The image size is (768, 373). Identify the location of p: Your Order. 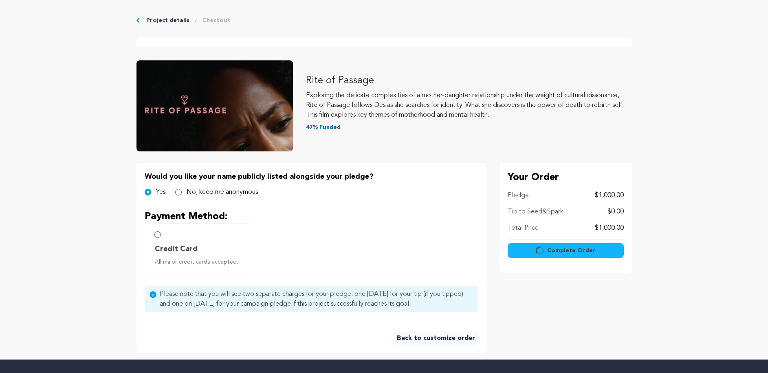
(566, 177).